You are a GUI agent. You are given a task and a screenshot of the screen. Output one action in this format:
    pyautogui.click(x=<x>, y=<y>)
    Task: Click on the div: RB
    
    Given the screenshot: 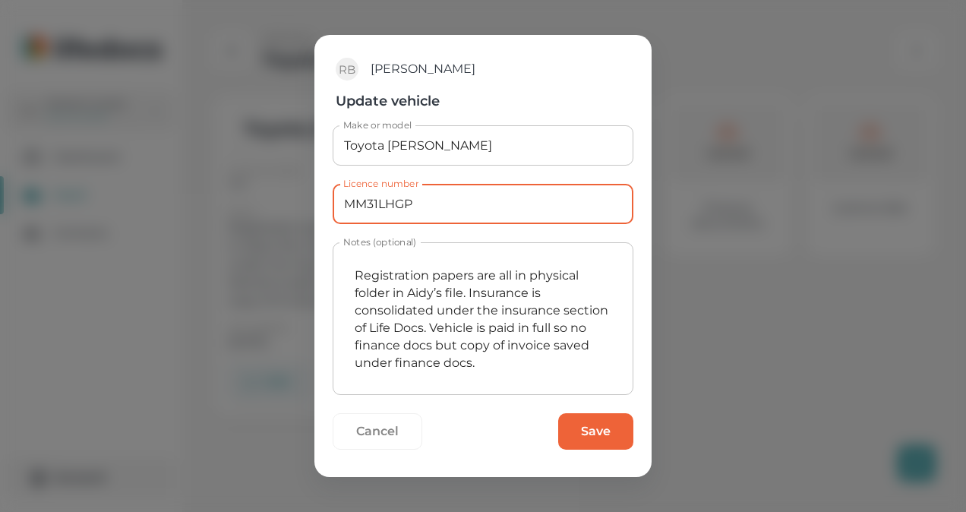 What is the action you would take?
    pyautogui.click(x=347, y=69)
    